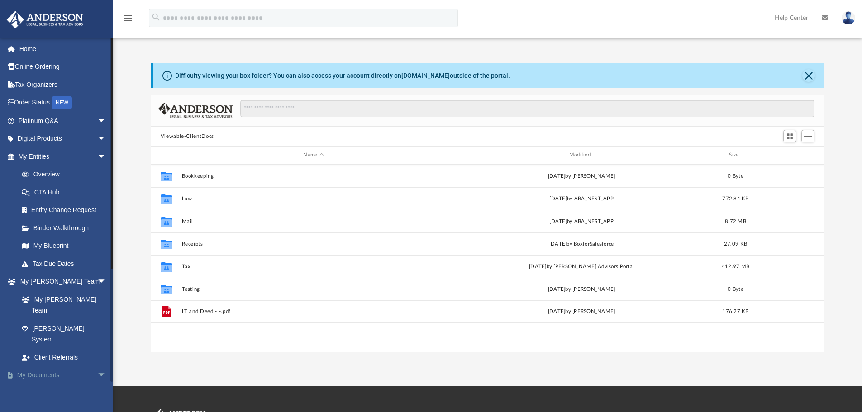  Describe the element at coordinates (63, 121) in the screenshot. I see `a: Platinum Q&Aarrow_drop_down` at that location.